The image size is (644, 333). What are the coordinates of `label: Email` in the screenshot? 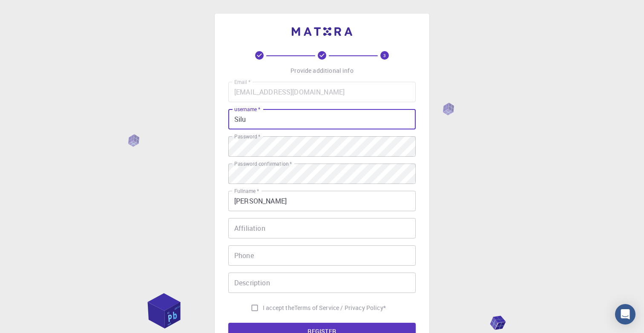 It's located at (243, 82).